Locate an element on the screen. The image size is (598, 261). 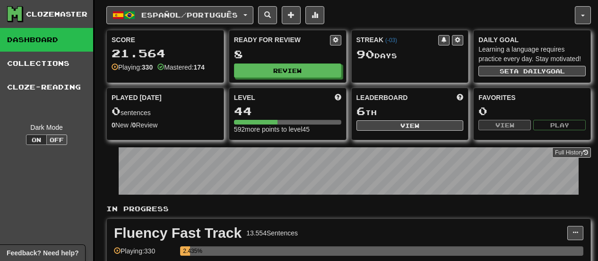
div: Ready for Review is located at coordinates (282, 40).